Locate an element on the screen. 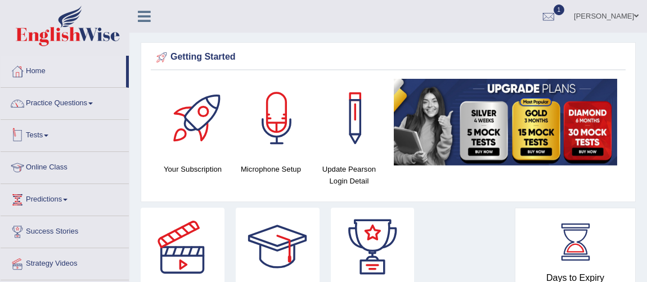 This screenshot has width=647, height=282. h4: Microphone Setup is located at coordinates (271, 169).